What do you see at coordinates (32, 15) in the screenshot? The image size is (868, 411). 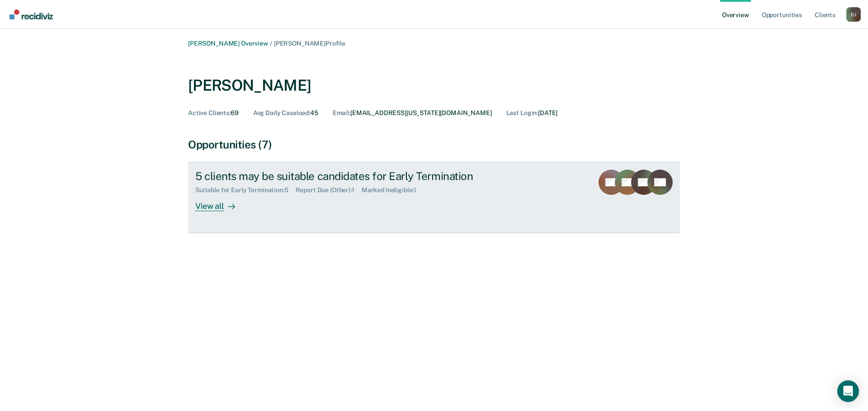 I see `img: Recidiviz` at bounding box center [32, 15].